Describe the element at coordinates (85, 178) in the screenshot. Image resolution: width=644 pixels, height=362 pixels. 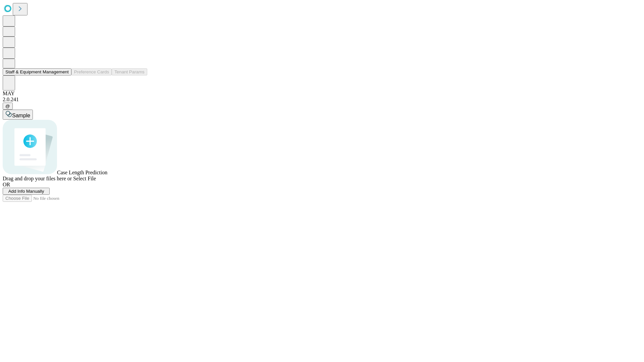
I see `span: Select File` at that location.